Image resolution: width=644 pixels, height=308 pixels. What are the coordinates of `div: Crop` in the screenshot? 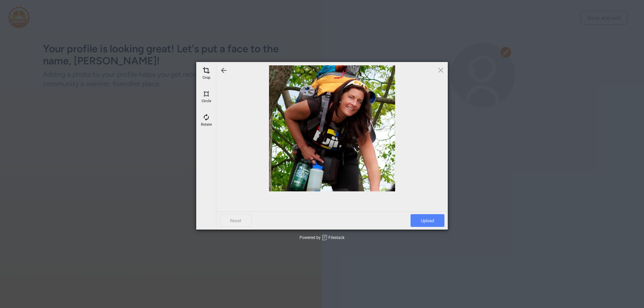 It's located at (206, 74).